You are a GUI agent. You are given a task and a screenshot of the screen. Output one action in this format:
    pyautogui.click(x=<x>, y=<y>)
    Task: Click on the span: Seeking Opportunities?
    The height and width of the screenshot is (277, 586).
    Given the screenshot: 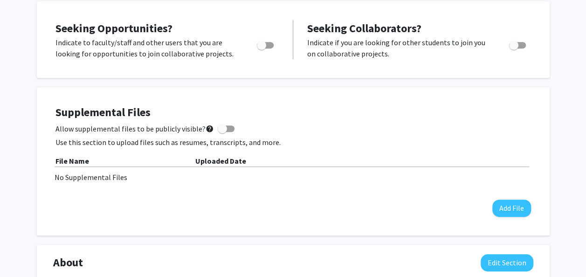 What is the action you would take?
    pyautogui.click(x=114, y=28)
    